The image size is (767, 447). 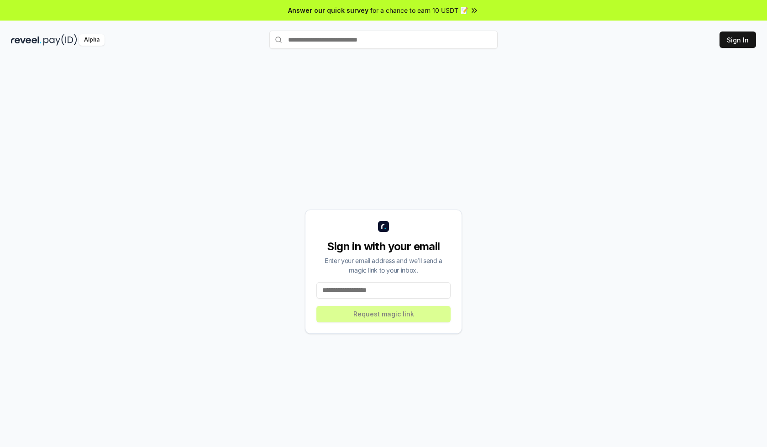 I want to click on img: logo_small, so click(x=383, y=226).